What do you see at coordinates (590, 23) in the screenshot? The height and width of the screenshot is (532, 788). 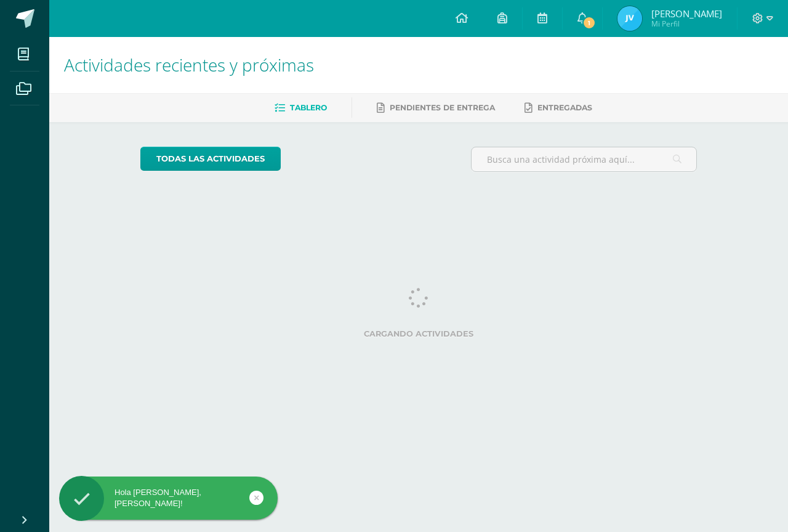 I see `span: 1` at bounding box center [590, 23].